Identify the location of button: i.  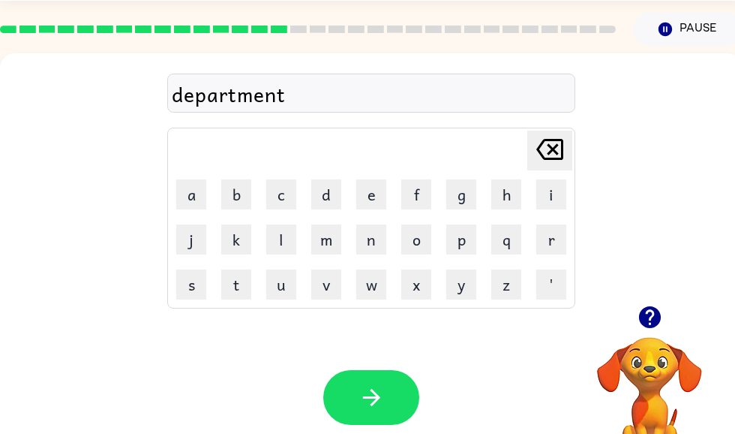
(551, 194).